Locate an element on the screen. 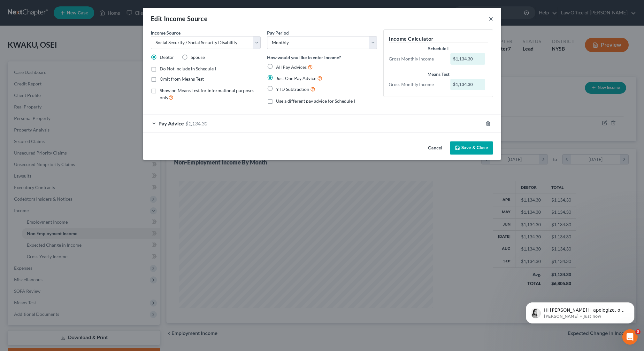 The width and height of the screenshot is (644, 351). div: Edit Income Source is located at coordinates (179, 18).